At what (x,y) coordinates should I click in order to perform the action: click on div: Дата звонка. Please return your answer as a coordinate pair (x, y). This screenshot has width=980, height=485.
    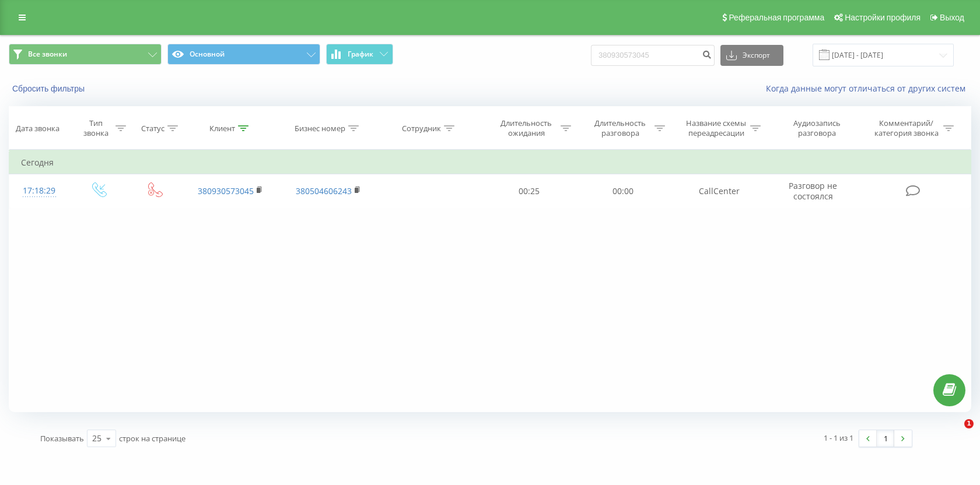
    Looking at the image, I should click on (38, 128).